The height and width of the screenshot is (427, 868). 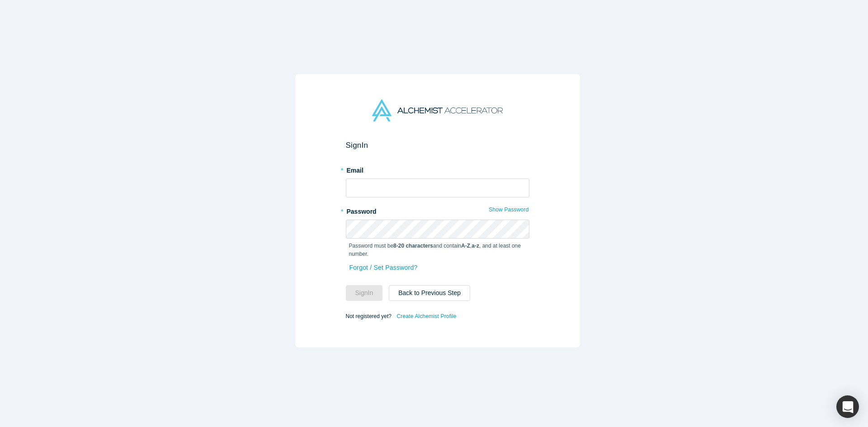 What do you see at coordinates (426, 316) in the screenshot?
I see `a: Create Alchemist Profile` at bounding box center [426, 316].